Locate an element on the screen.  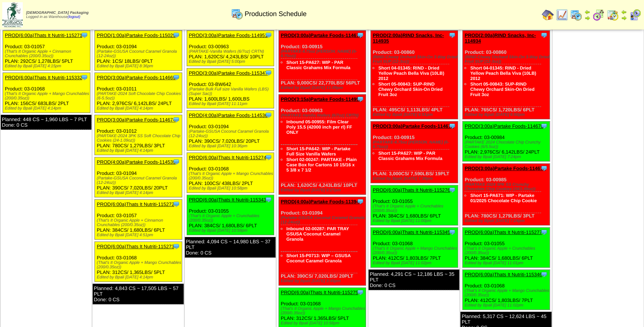
a: PROD(3:00a)Partake Foods-115347 is located at coordinates (228, 73).